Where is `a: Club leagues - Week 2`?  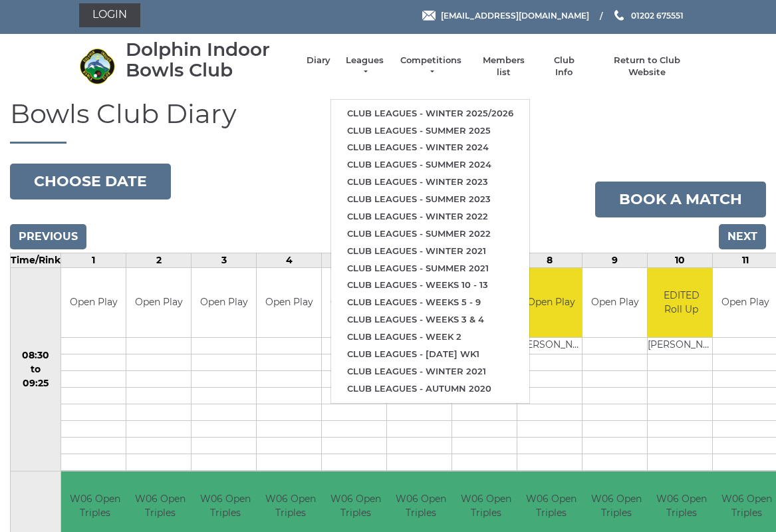 a: Club leagues - Week 2 is located at coordinates (430, 337).